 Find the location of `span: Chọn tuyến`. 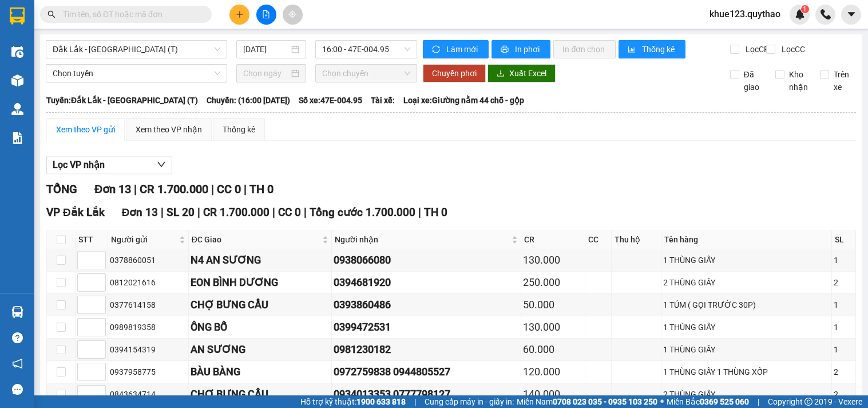

span: Chọn tuyến is located at coordinates (136, 73).